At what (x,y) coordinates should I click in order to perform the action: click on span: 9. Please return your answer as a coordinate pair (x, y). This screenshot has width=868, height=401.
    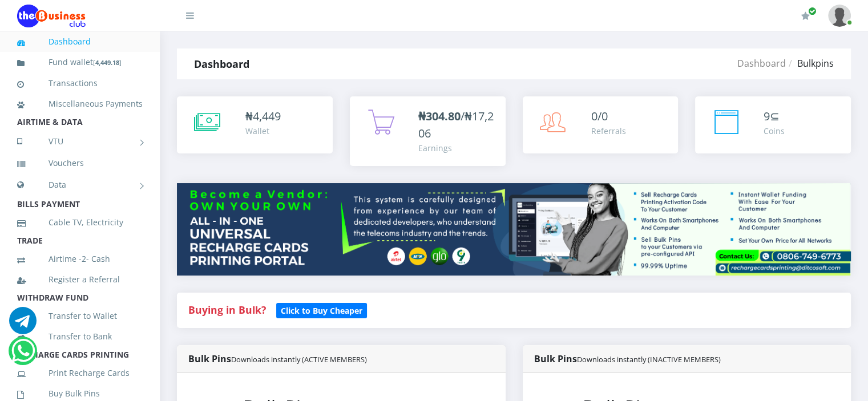
    Looking at the image, I should click on (766, 116).